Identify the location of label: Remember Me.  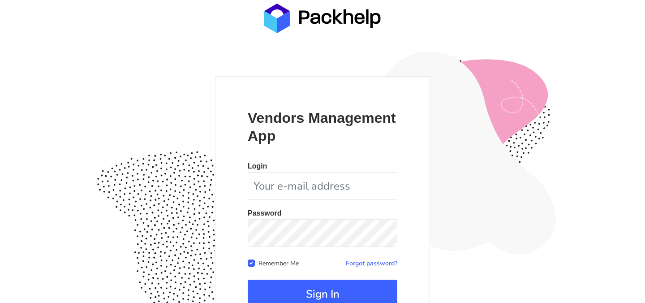
(279, 262).